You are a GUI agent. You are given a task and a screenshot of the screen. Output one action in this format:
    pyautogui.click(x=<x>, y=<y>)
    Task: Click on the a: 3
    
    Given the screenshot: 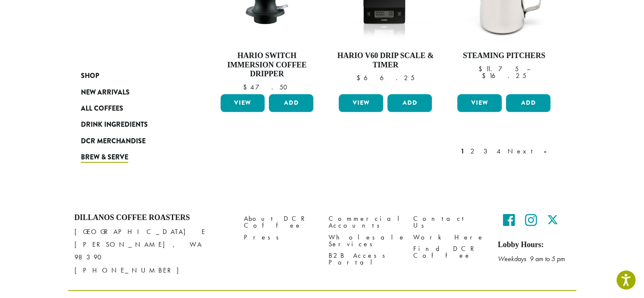 What is the action you would take?
    pyautogui.click(x=487, y=151)
    